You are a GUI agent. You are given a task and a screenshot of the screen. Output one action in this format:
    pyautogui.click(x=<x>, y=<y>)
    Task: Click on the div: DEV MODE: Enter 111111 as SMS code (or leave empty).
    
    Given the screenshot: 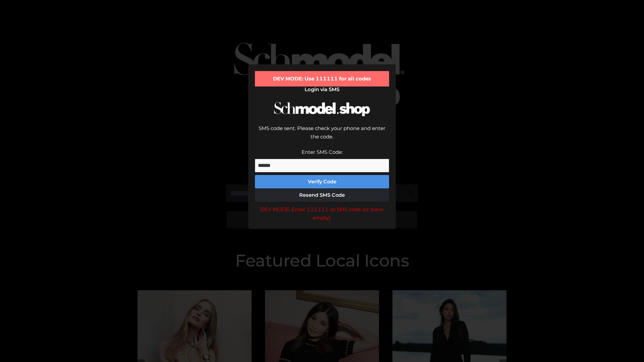 What is the action you would take?
    pyautogui.click(x=322, y=213)
    